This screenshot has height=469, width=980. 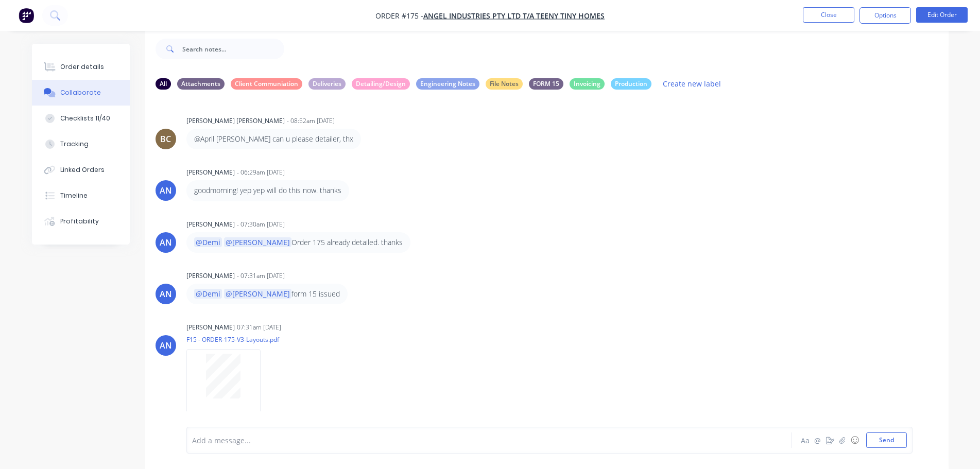 What do you see at coordinates (81, 196) in the screenshot?
I see `button: Timeline` at bounding box center [81, 196].